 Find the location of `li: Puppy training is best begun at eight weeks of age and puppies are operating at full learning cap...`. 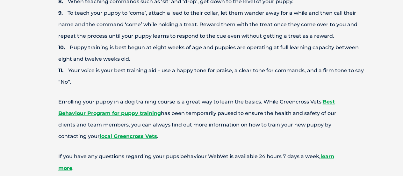

li: Puppy training is best begun at eight weeks of age and puppies are operating at full learning cap... is located at coordinates (213, 53).